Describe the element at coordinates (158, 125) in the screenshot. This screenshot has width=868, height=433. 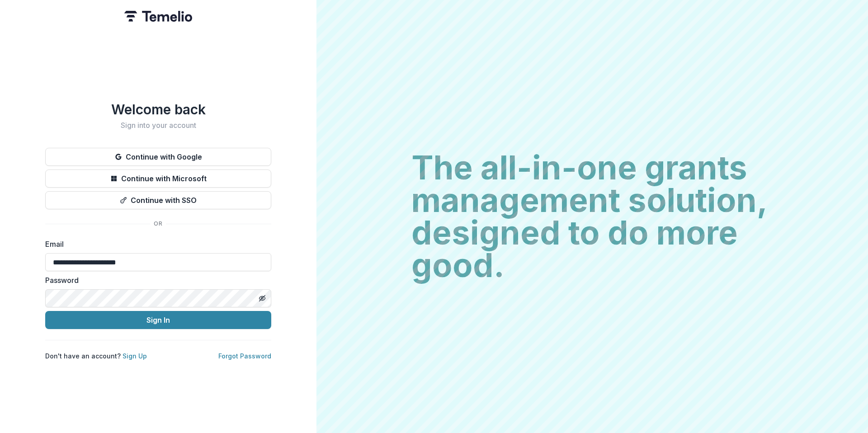
I see `h2: Sign into your account` at that location.